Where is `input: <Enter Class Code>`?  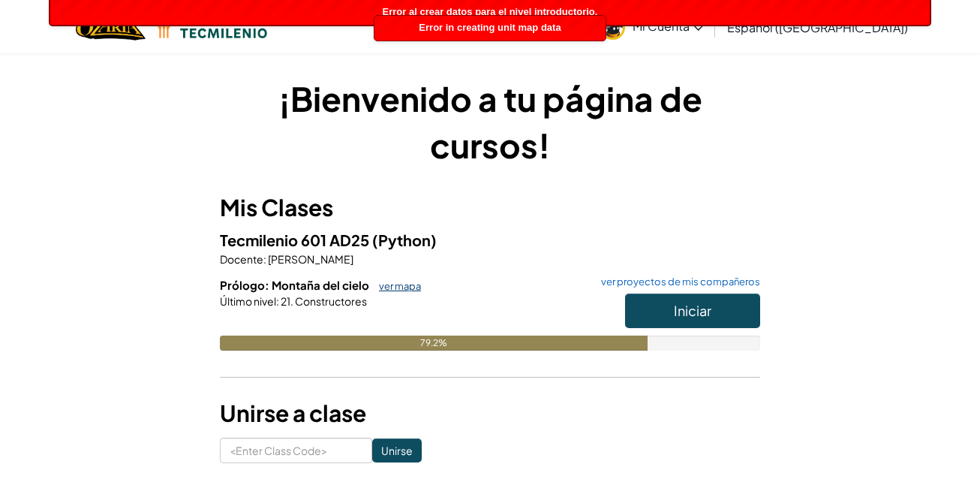
input: <Enter Class Code> is located at coordinates (295, 451).